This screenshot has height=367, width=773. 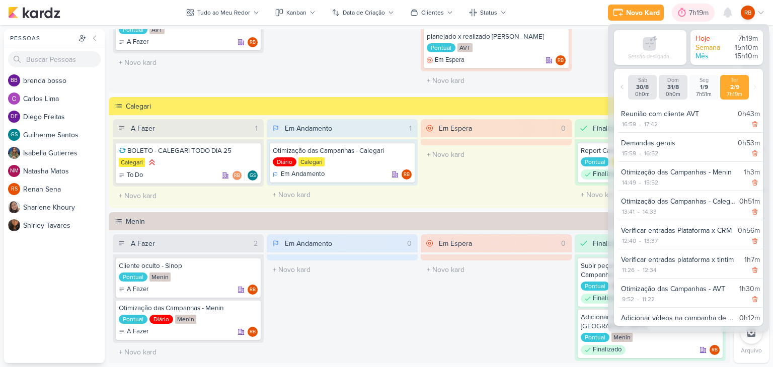 What do you see at coordinates (635, 13) in the screenshot?
I see `button: Novo Kard` at bounding box center [635, 13].